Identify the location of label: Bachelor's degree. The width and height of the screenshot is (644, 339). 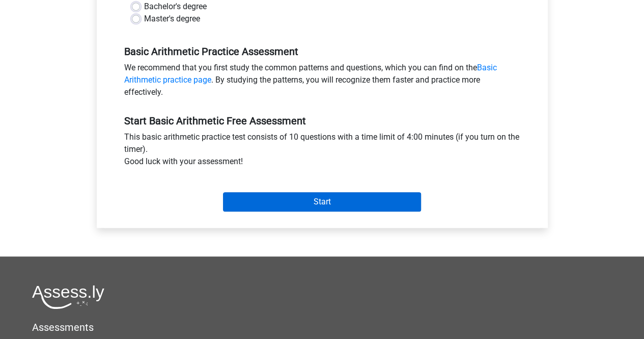
(175, 6).